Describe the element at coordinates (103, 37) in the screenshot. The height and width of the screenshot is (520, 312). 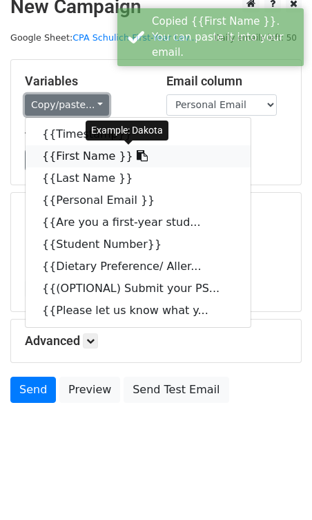
I see `small: Google Sheet:` at that location.